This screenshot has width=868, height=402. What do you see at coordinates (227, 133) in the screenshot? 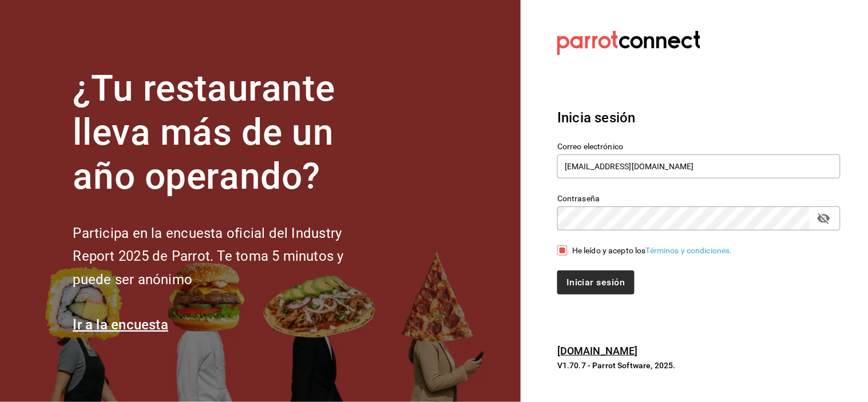
I see `h1: ¿Tu restaurante lleva más de un año operando?` at bounding box center [227, 133].